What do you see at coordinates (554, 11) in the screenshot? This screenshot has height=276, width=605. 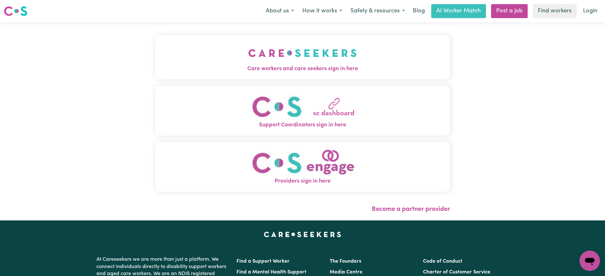 I see `a: Find workers` at bounding box center [554, 11].